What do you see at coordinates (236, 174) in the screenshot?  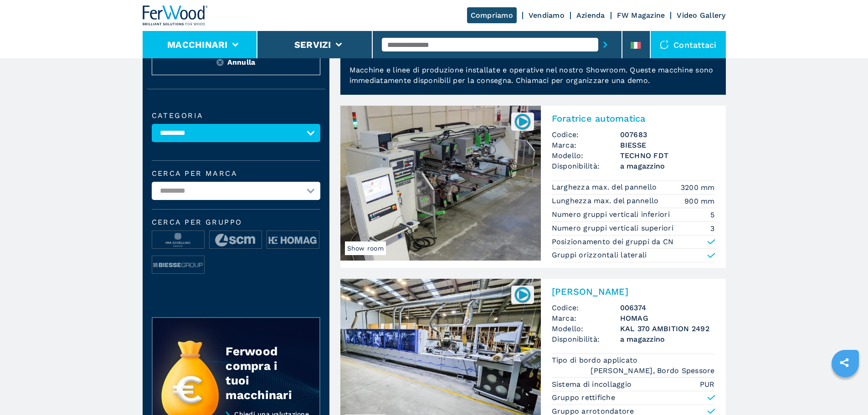 I see `label: Cerca per marca` at bounding box center [236, 174].